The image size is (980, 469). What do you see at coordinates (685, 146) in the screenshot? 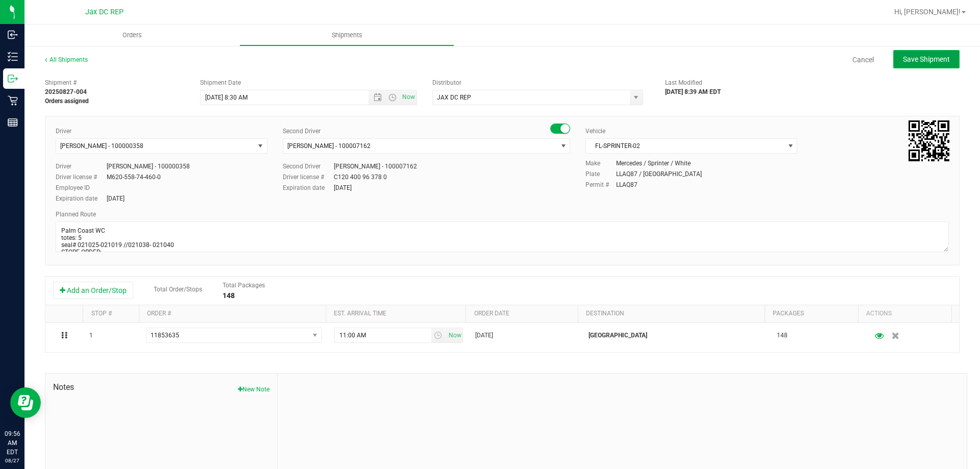
I see `span: FL-SPRINTER-02` at bounding box center [685, 146].